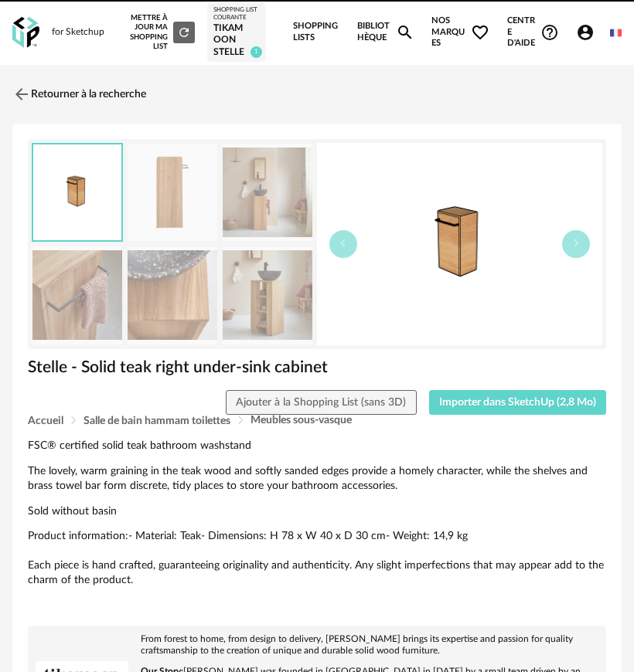 This screenshot has height=672, width=634. What do you see at coordinates (26, 33) in the screenshot?
I see `img: OXP` at bounding box center [26, 33].